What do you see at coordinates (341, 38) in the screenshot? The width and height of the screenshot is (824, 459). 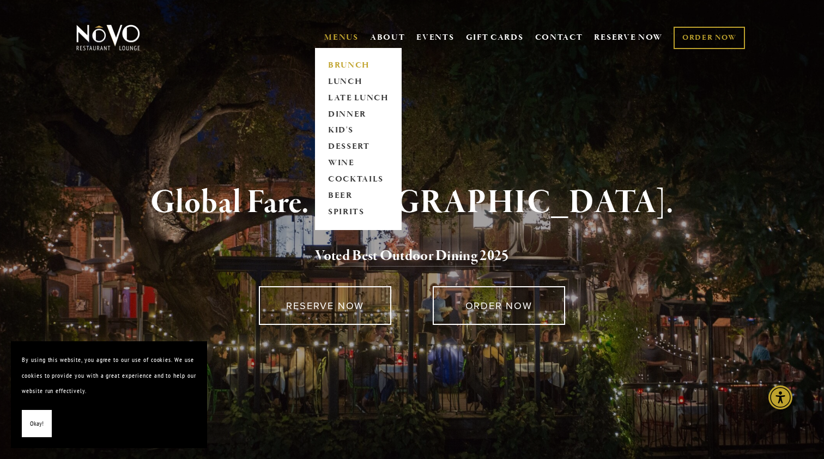 I see `a: MENUS` at bounding box center [341, 38].